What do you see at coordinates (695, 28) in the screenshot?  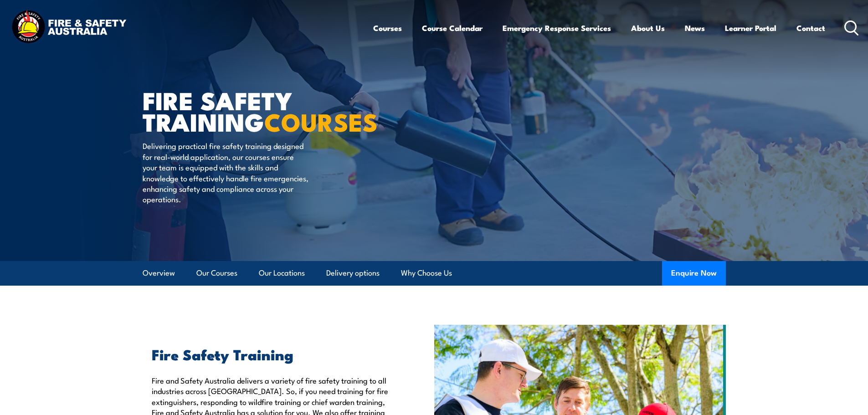 I see `a: News` at bounding box center [695, 28].